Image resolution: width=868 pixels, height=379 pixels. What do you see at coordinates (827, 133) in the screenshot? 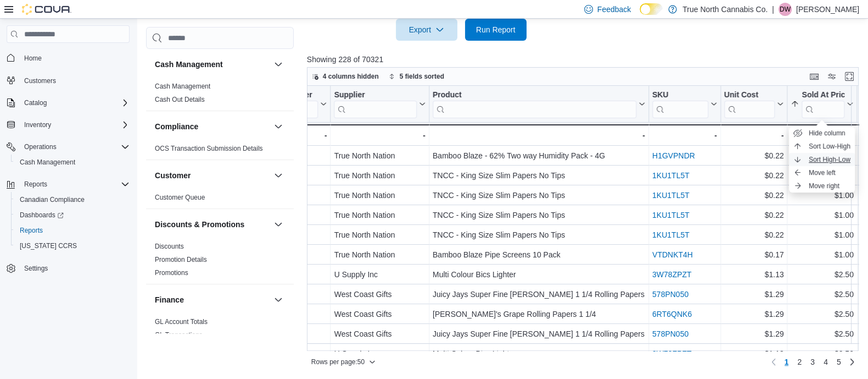
I see `span: Hide column` at bounding box center [827, 133].